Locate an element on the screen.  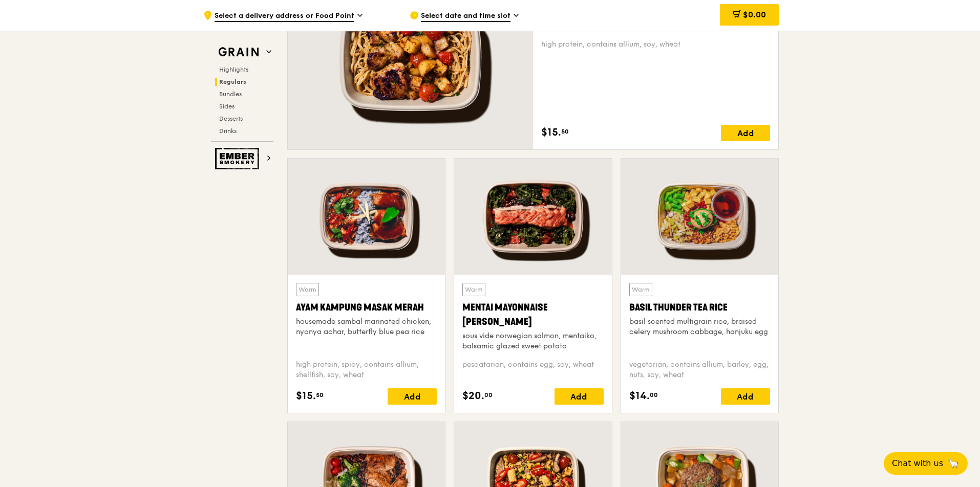
div: basil scented multigrain rice, braised celery mushroom cabbage, hanjuku egg is located at coordinates (700, 327).